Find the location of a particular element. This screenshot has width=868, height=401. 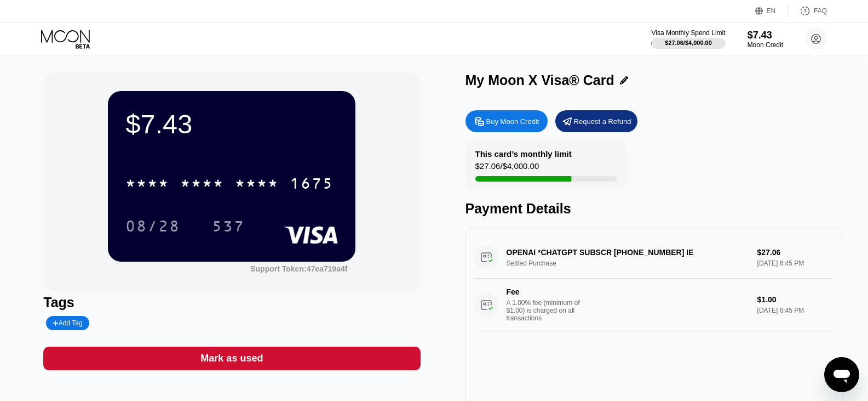

div: Support Token: 47ea719a4f is located at coordinates (298, 269).